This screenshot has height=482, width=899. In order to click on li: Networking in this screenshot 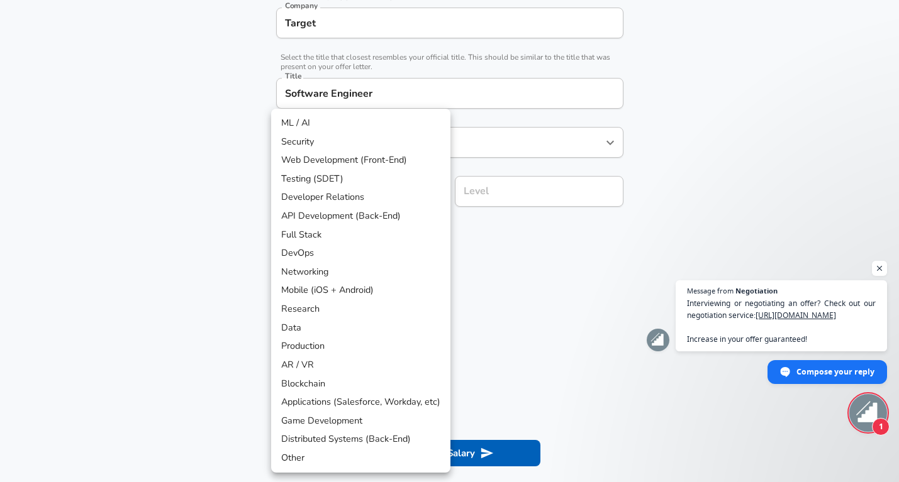, I will do `click(360, 272)`.